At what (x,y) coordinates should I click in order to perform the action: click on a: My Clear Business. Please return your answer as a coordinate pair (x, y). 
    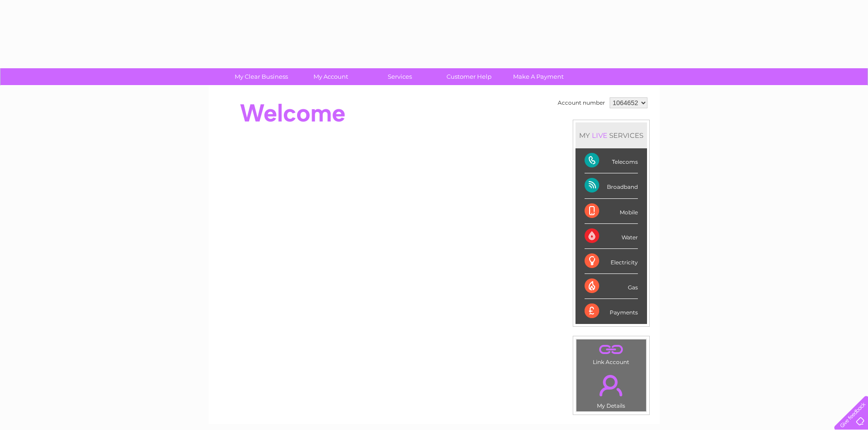
    Looking at the image, I should click on (261, 76).